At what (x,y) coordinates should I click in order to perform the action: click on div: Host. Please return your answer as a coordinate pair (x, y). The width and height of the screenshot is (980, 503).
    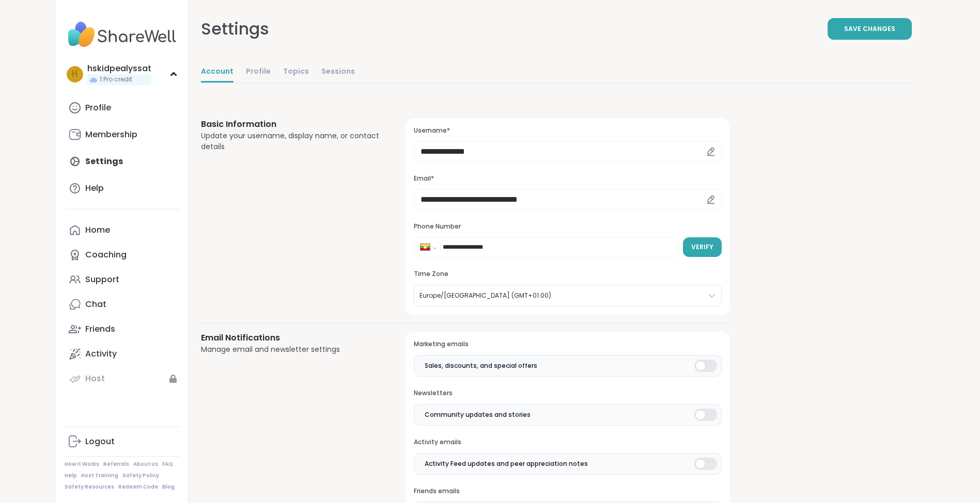
    Looking at the image, I should click on (95, 379).